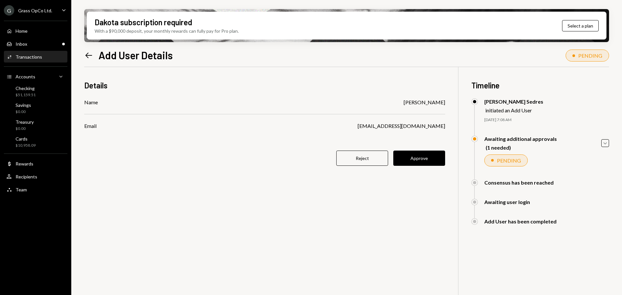  I want to click on a: Transactions, so click(36, 57).